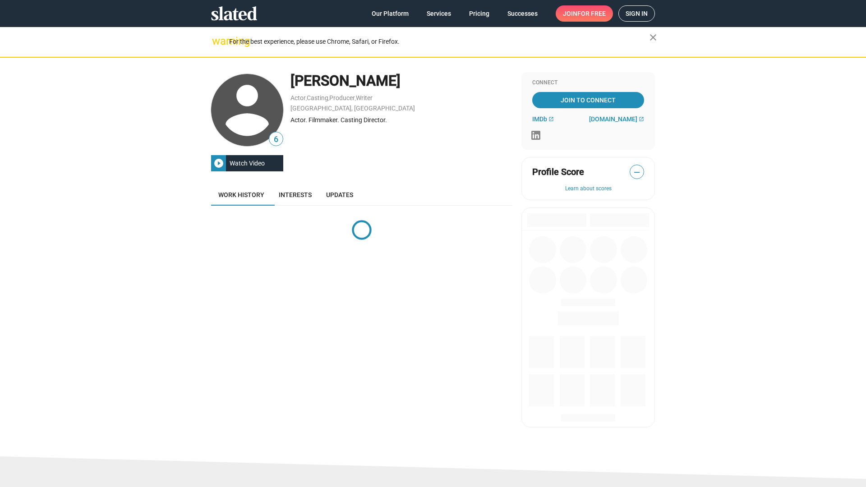  I want to click on span: Profile Score, so click(558, 172).